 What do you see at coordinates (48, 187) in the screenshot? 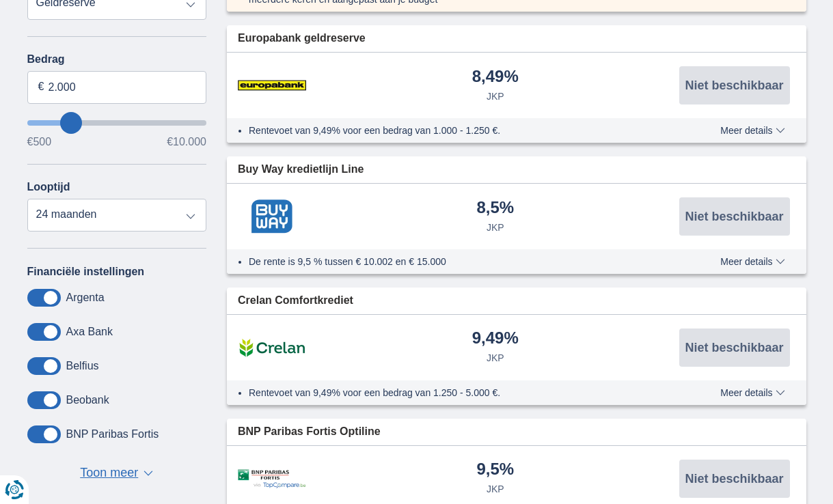
I see `label: Looptijd` at bounding box center [48, 187].